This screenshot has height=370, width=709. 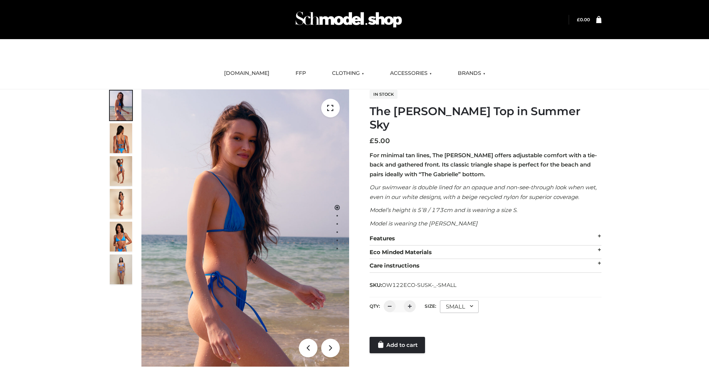 What do you see at coordinates (245, 228) in the screenshot?
I see `img: 1.Alex-top_SS-1_4464b1e7-c2c9-4e4b-a62c-58381cd673c0 (1)` at bounding box center [245, 228].